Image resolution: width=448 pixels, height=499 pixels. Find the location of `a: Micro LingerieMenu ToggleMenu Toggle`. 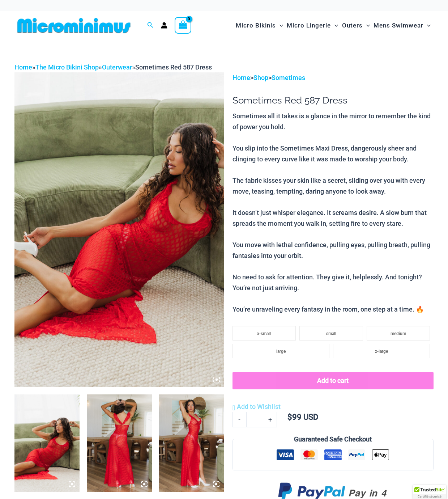

a: Micro LingerieMenu ToggleMenu Toggle is located at coordinates (312, 26).